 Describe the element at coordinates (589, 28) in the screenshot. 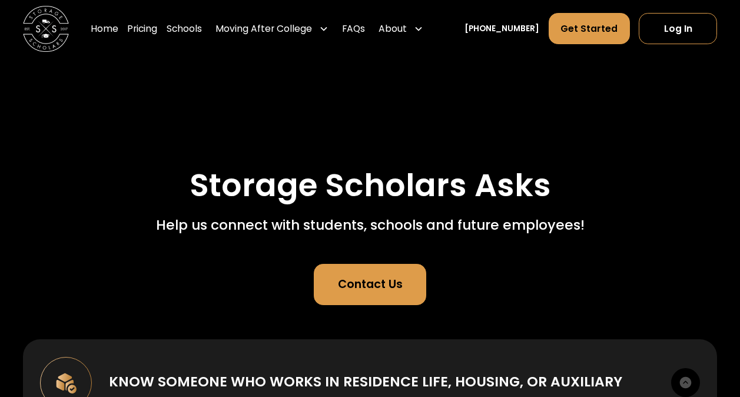

I see `a: Get Started` at that location.